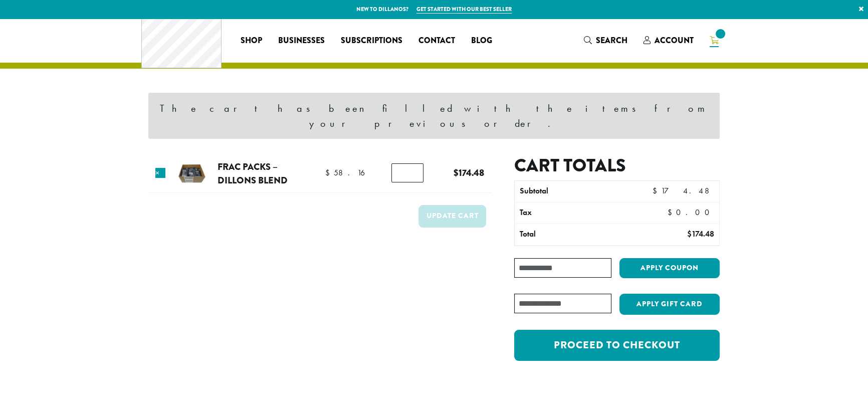 The image size is (868, 415). What do you see at coordinates (434, 116) in the screenshot?
I see `div: The cart has been filled with the items from your previous order.` at bounding box center [434, 116].